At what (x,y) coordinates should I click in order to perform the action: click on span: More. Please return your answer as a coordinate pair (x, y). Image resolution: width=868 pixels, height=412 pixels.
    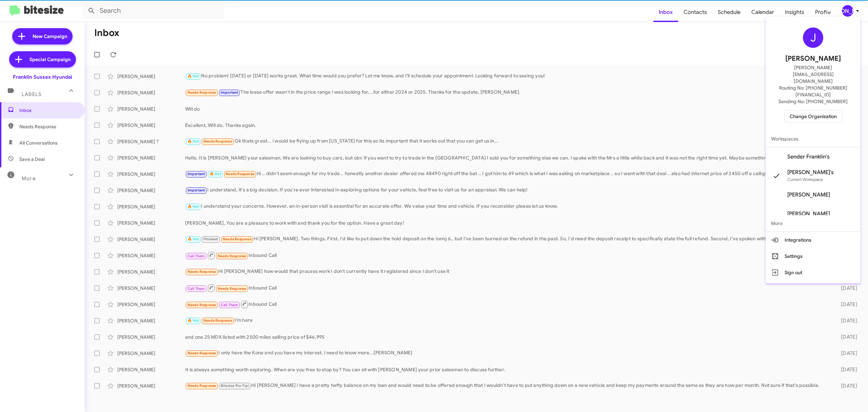
    Looking at the image, I should click on (813, 223).